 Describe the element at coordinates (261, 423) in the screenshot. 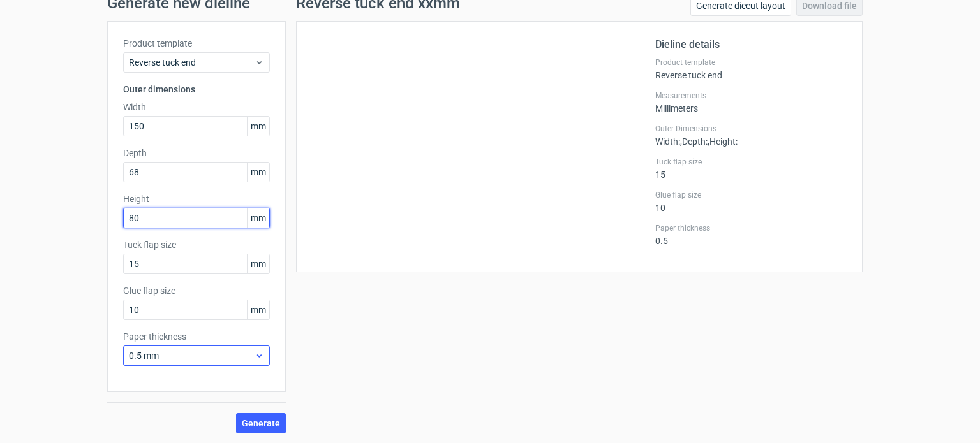

I see `button: Generate` at that location.